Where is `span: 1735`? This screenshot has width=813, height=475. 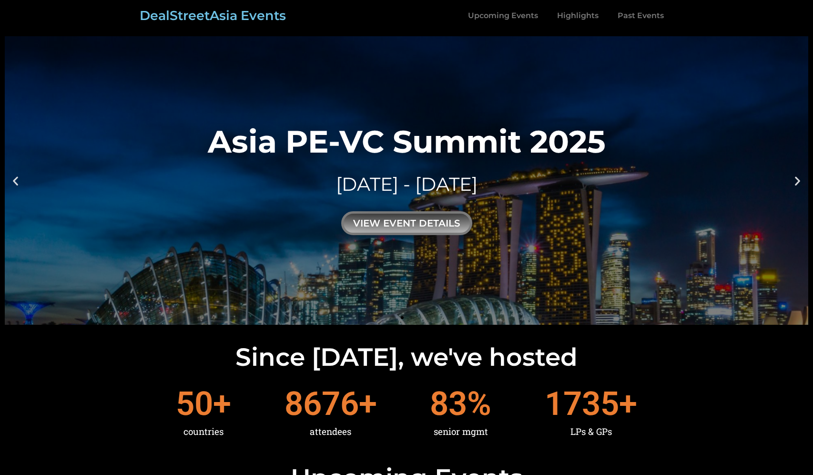 span: 1735 is located at coordinates (582, 403).